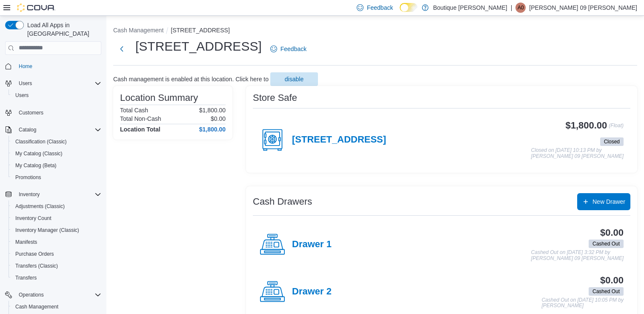  Describe the element at coordinates (275, 98) in the screenshot. I see `h3: Store Safe` at that location.